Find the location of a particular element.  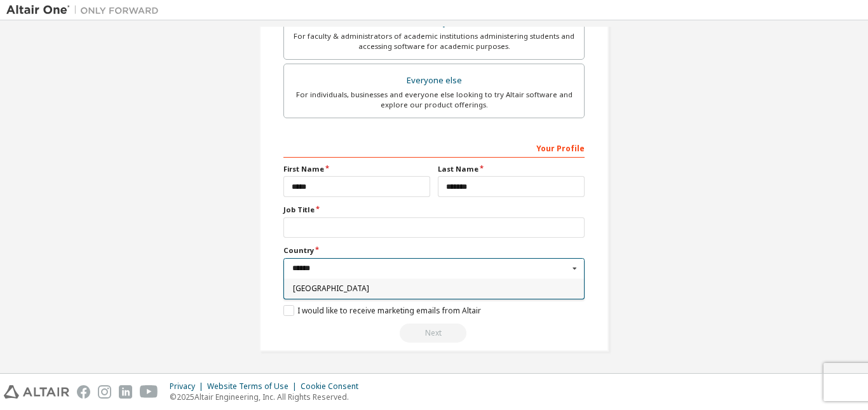

img: youtube.svg is located at coordinates (149, 392).